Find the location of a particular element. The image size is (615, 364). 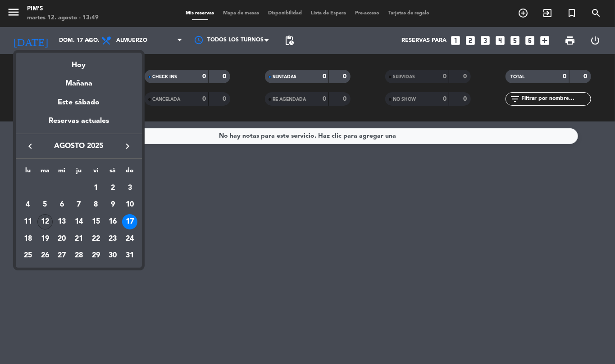

td: 6 de agosto de 2025 is located at coordinates (62, 205).